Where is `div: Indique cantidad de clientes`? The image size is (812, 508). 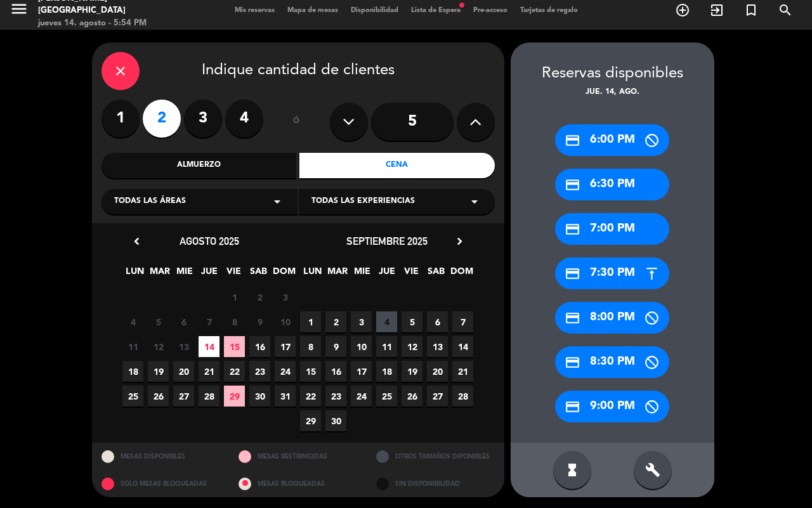
div: Indique cantidad de clientes is located at coordinates (298, 71).